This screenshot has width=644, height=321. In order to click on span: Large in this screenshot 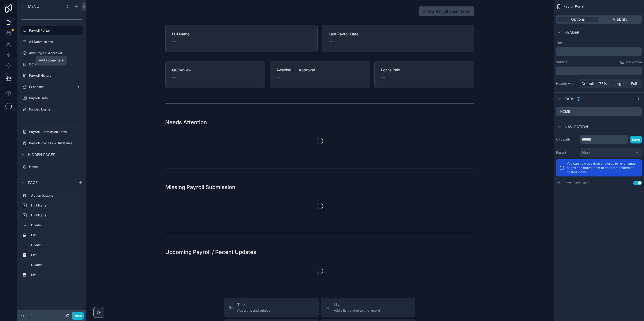, I will do `click(618, 84)`.